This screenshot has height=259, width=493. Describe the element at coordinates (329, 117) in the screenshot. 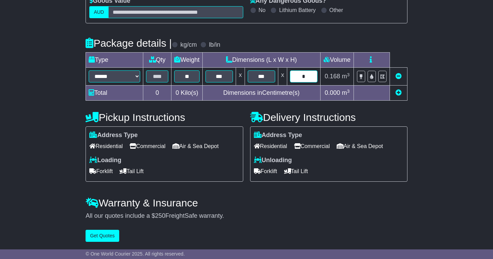

I see `h4: Delivery Instructions` at that location.